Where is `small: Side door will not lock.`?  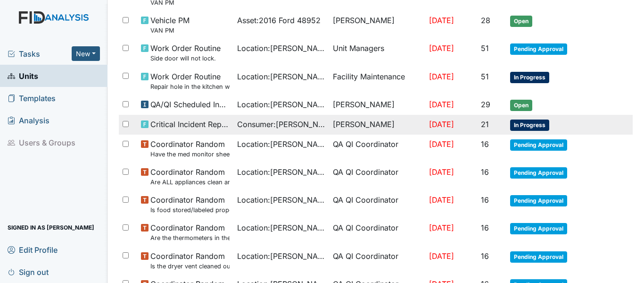 small: Side door will not lock. is located at coordinates (185, 58).